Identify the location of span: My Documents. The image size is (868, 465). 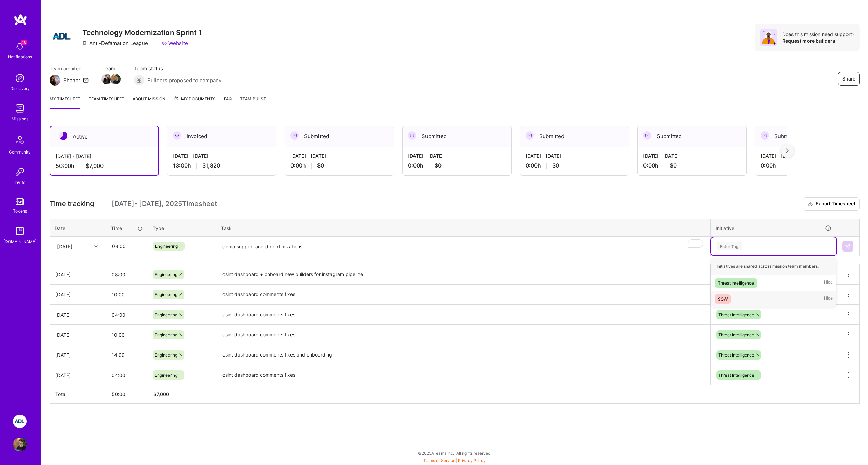
(195, 99).